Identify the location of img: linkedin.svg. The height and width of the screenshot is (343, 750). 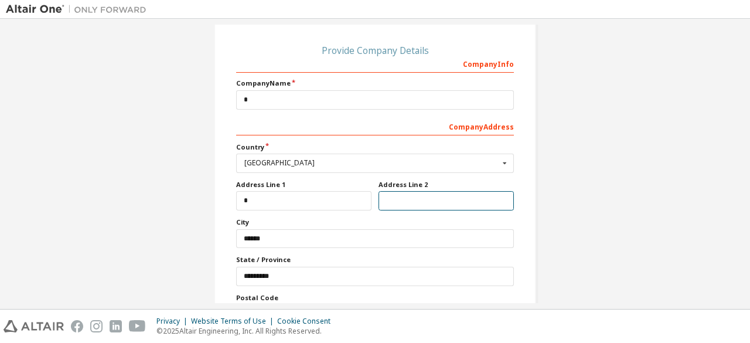
(115, 326).